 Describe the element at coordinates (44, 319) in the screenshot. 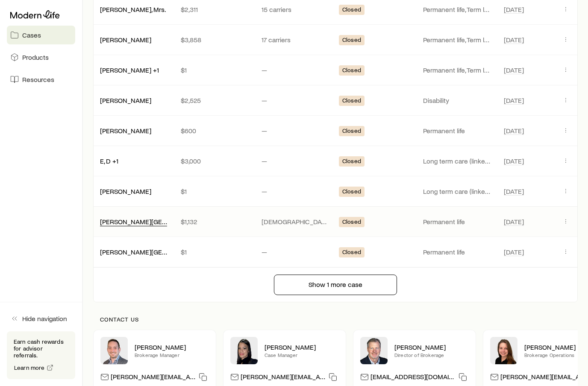

I see `span: Hide navigation` at that location.